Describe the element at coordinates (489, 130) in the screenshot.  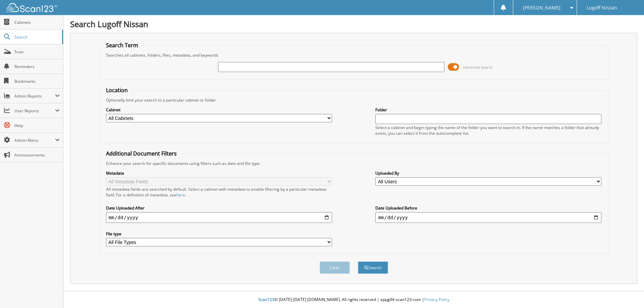
I see `div: Select a cabinet and begin typing the name of the folder you want to search in. If the name match...` at that location.